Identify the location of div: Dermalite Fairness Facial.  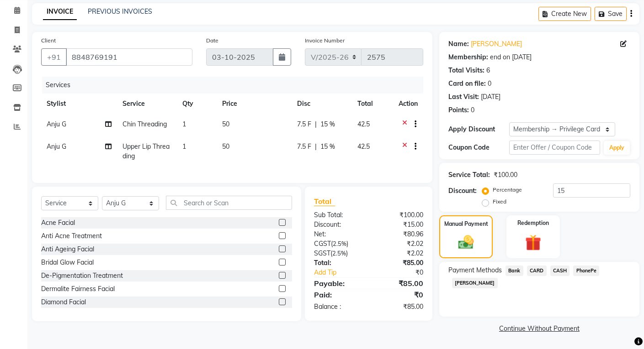
(77, 289).